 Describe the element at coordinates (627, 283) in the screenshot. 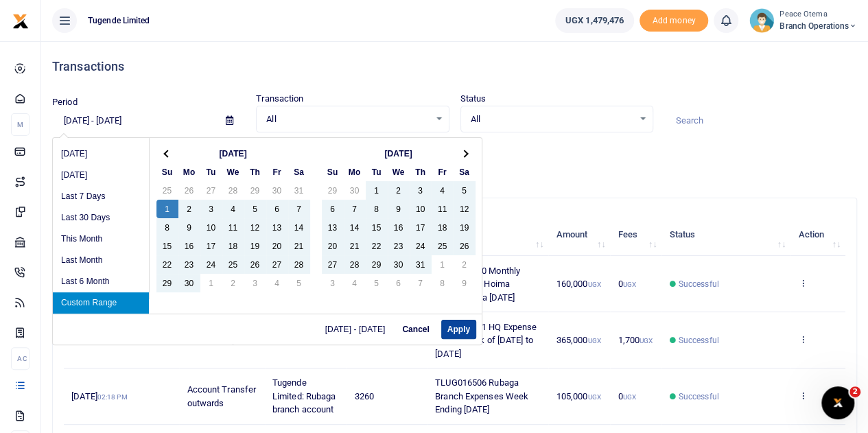

I see `span: 0` at that location.